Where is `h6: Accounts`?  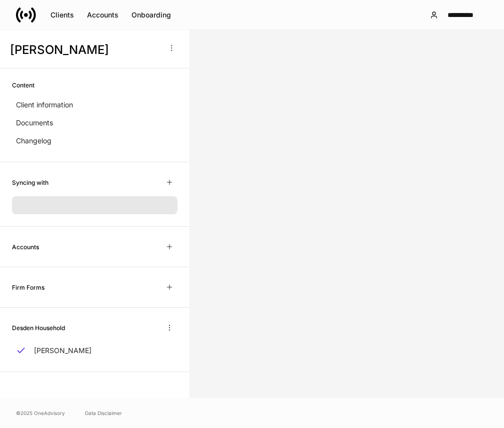
h6: Accounts is located at coordinates (26, 247).